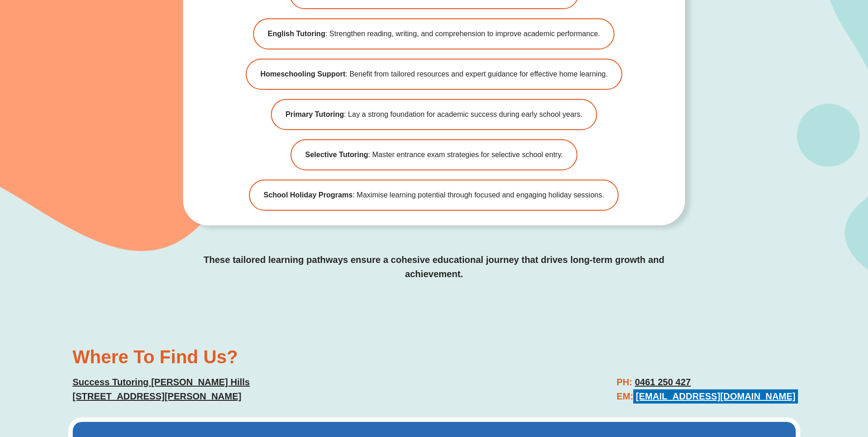 The height and width of the screenshot is (437, 868). Describe the element at coordinates (434, 74) in the screenshot. I see `span: : Benefit from tailored resources and expert guidance for effective home learning.` at that location.